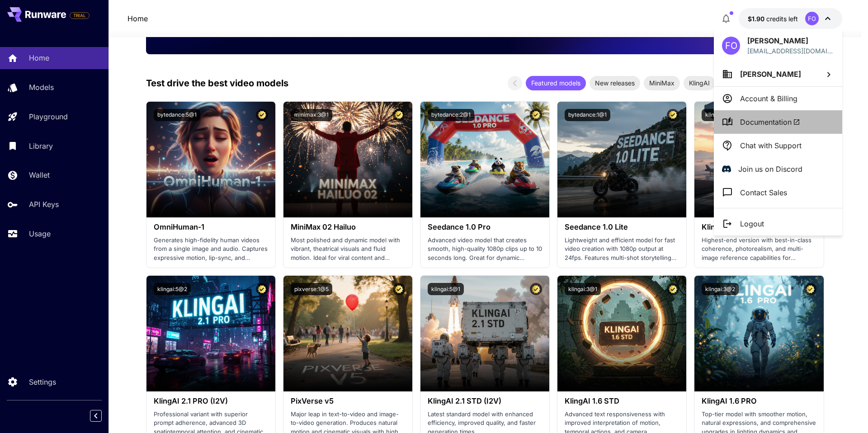 The width and height of the screenshot is (868, 433). Describe the element at coordinates (763, 193) in the screenshot. I see `p: Contact Sales` at that location.